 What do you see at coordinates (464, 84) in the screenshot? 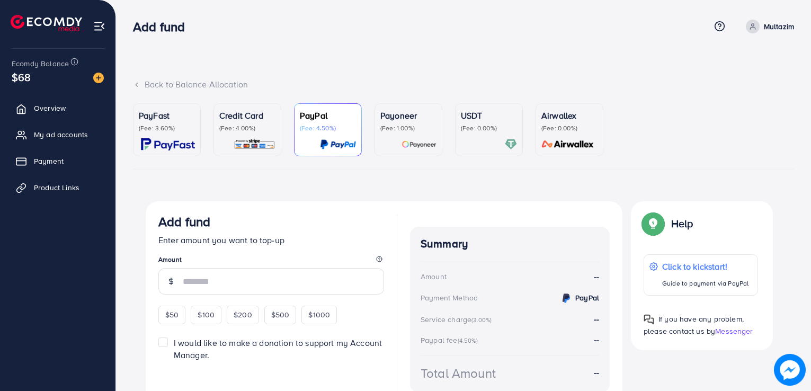
I see `div: Back to Balance Allocation` at bounding box center [464, 84].